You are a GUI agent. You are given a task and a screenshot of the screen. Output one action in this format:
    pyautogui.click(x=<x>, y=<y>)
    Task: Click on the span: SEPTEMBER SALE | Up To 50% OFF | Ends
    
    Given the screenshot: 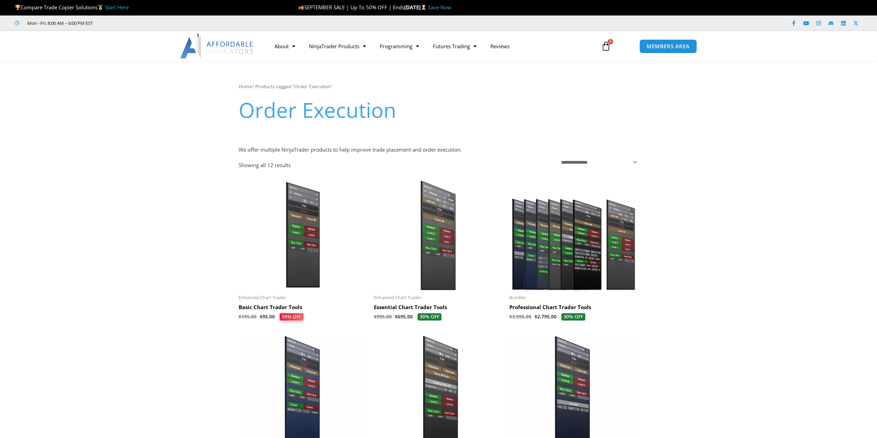 What is the action you would take?
    pyautogui.click(x=351, y=7)
    